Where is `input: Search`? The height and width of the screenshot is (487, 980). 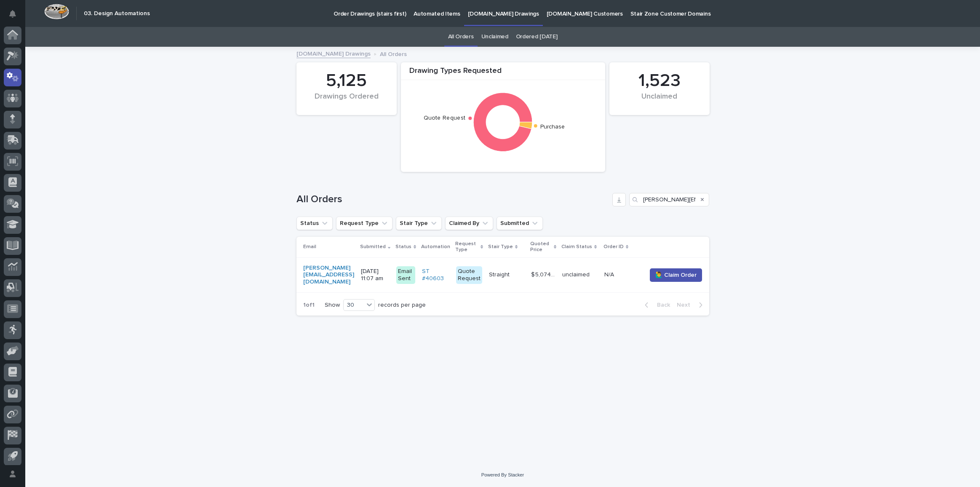
input: Search is located at coordinates (669, 200).